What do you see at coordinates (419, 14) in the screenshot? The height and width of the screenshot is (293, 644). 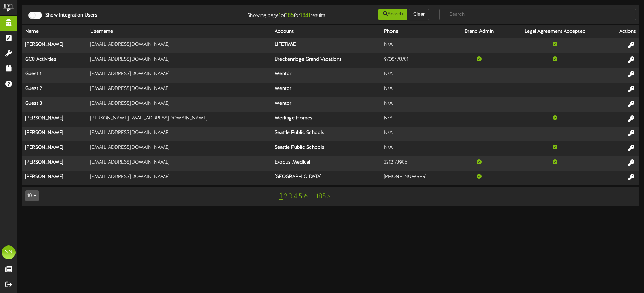 I see `button: Clear` at bounding box center [419, 14].